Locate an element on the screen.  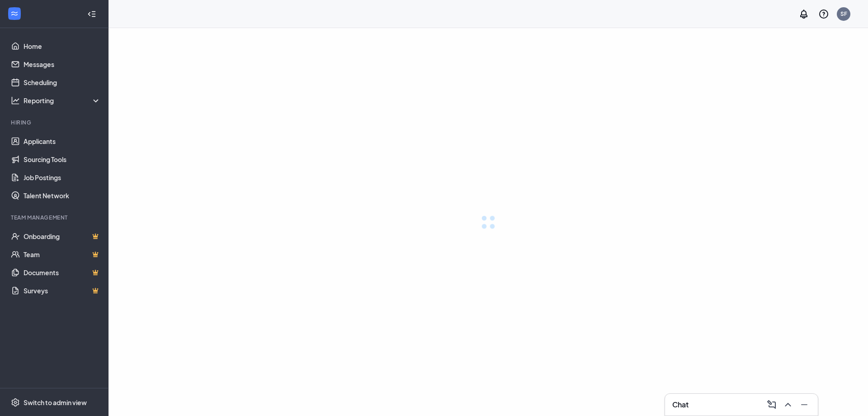
a: TeamCrown is located at coordinates (62, 254).